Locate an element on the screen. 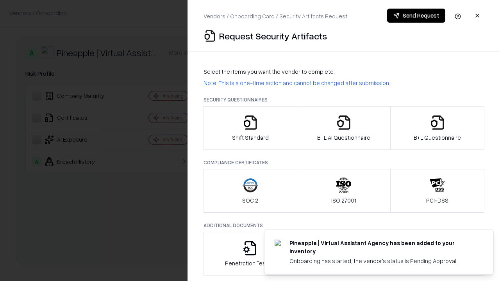  button: PCI-DSS is located at coordinates (437, 191).